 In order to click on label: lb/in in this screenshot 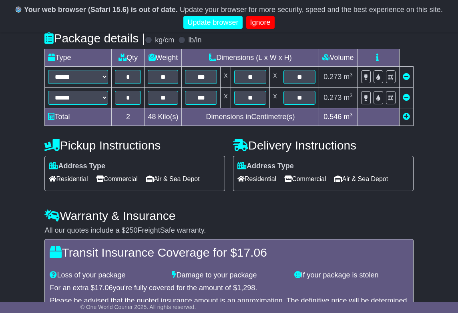, I will do `click(195, 40)`.